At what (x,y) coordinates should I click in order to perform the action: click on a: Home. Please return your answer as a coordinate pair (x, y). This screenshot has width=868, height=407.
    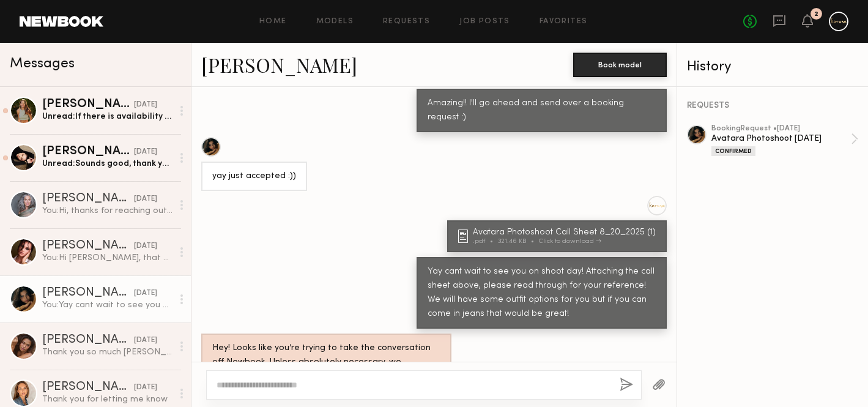
    Looking at the image, I should click on (273, 22).